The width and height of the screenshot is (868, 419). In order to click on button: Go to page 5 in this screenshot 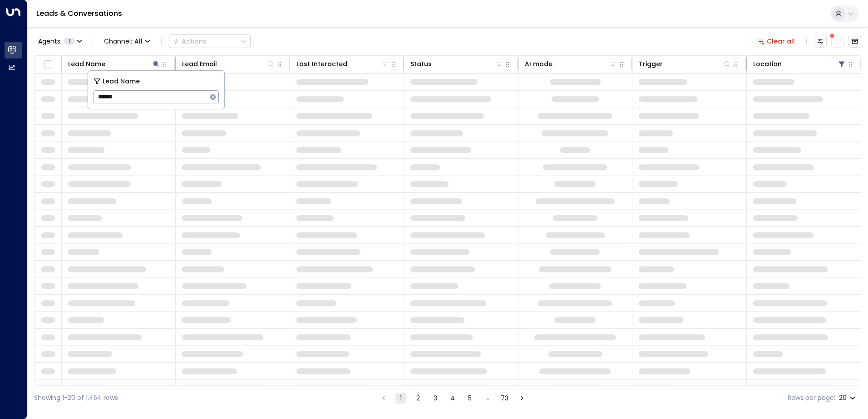, I will do `click(470, 398)`.